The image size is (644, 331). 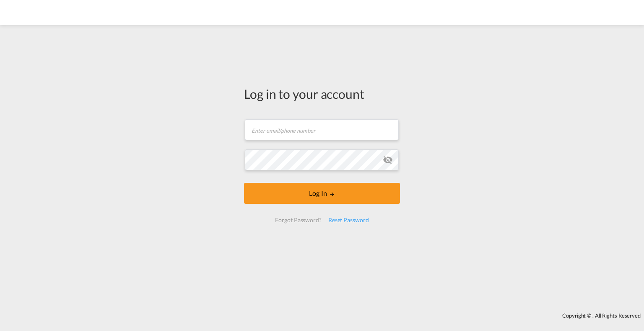 I want to click on div: Reset Password, so click(x=348, y=220).